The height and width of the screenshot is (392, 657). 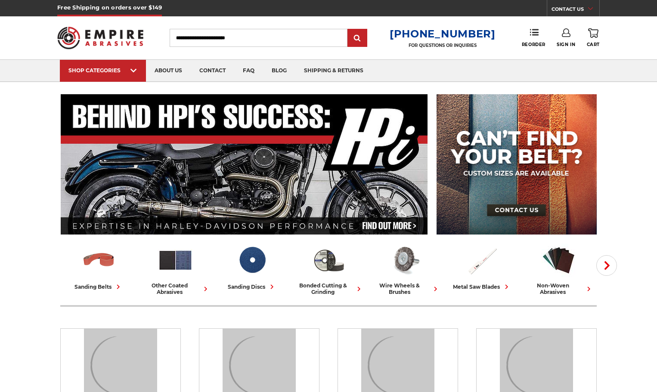 I want to click on a: non-woven abrasives, so click(x=558, y=268).